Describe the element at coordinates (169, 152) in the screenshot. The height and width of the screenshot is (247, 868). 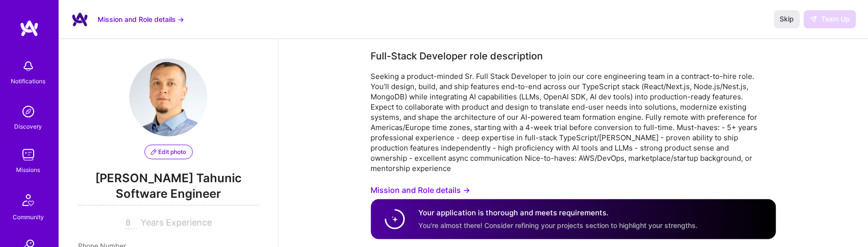
I see `span: Edit photo` at that location.